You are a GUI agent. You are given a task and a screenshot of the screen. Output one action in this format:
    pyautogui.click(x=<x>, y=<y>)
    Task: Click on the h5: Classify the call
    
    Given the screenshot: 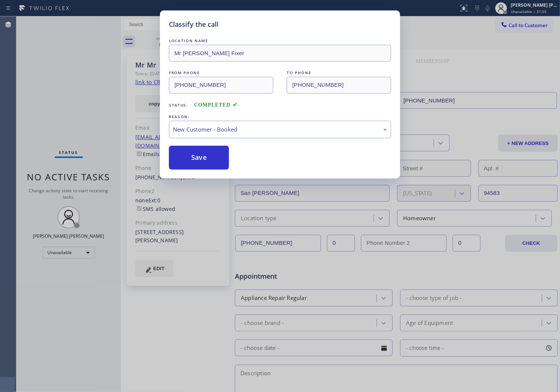 What is the action you would take?
    pyautogui.click(x=194, y=24)
    